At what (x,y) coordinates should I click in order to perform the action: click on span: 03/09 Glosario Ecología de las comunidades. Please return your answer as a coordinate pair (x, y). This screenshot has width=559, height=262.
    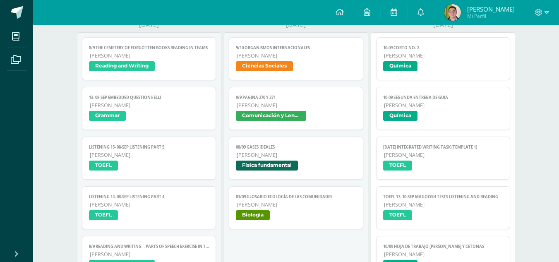
    Looking at the image, I should click on (296, 197).